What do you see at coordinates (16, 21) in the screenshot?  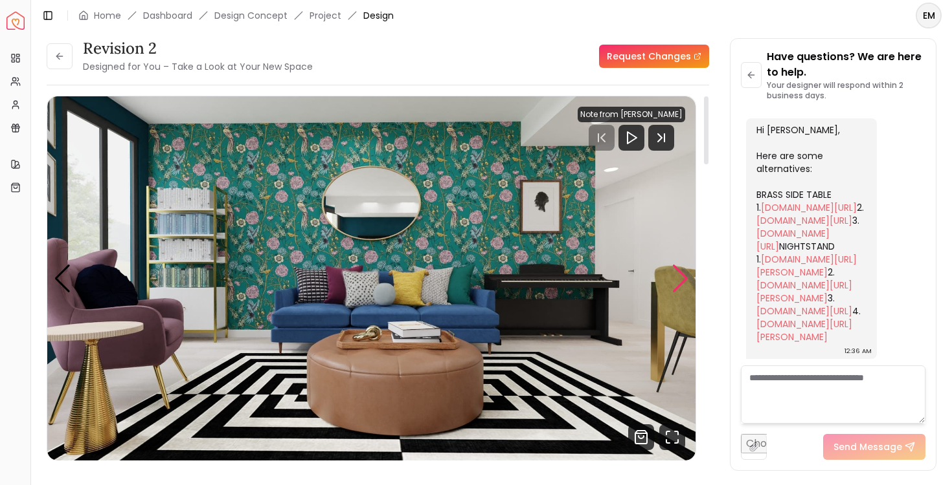 I see `a: Spacejoy` at bounding box center [16, 21].